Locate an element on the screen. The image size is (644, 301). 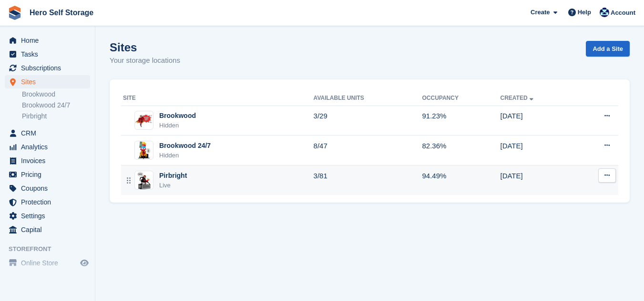
img: Image of Pirbright site is located at coordinates (144, 181).